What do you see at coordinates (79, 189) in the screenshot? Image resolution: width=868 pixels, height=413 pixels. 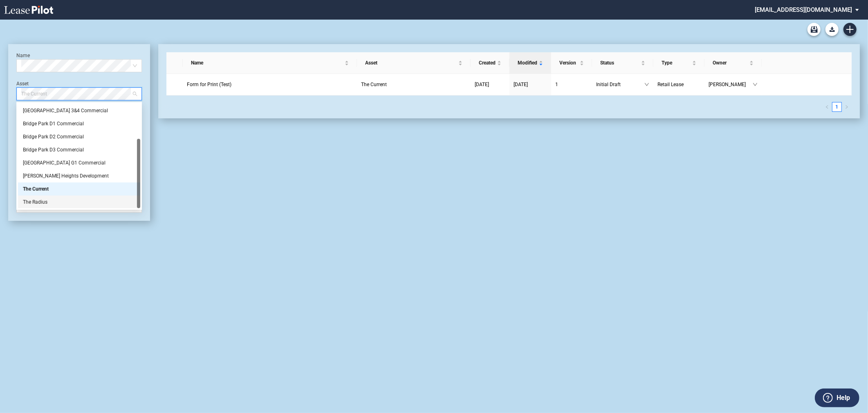 I see `div: The Current` at bounding box center [79, 189].